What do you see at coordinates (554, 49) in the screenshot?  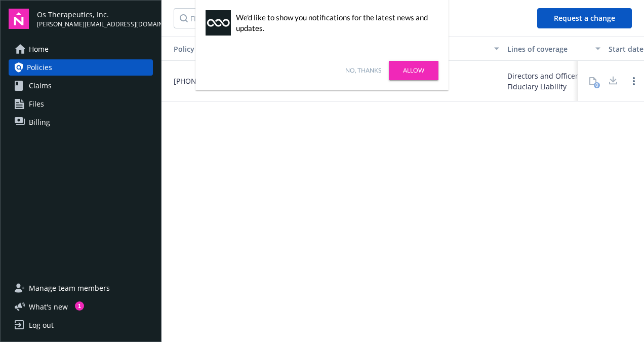 I see `button: Lines of coverage` at bounding box center [554, 49].